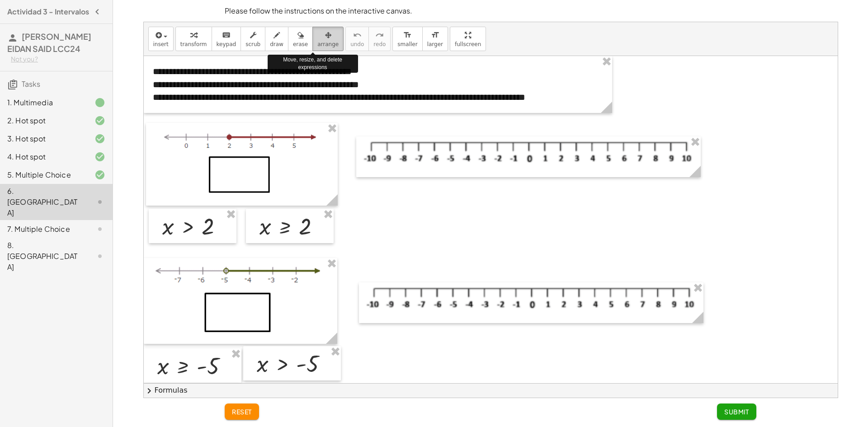 The height and width of the screenshot is (427, 868). I want to click on button: scrub, so click(253, 39).